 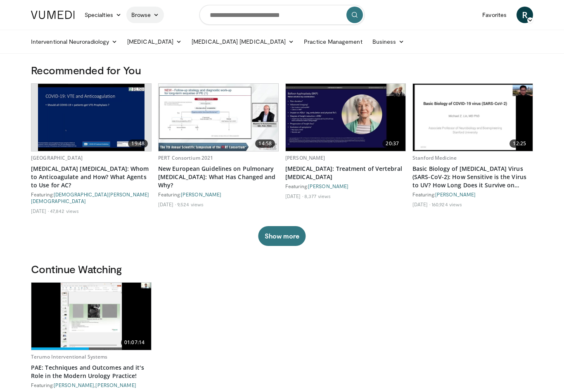 What do you see at coordinates (53, 15) in the screenshot?
I see `img: VuMedi Logo` at bounding box center [53, 15].